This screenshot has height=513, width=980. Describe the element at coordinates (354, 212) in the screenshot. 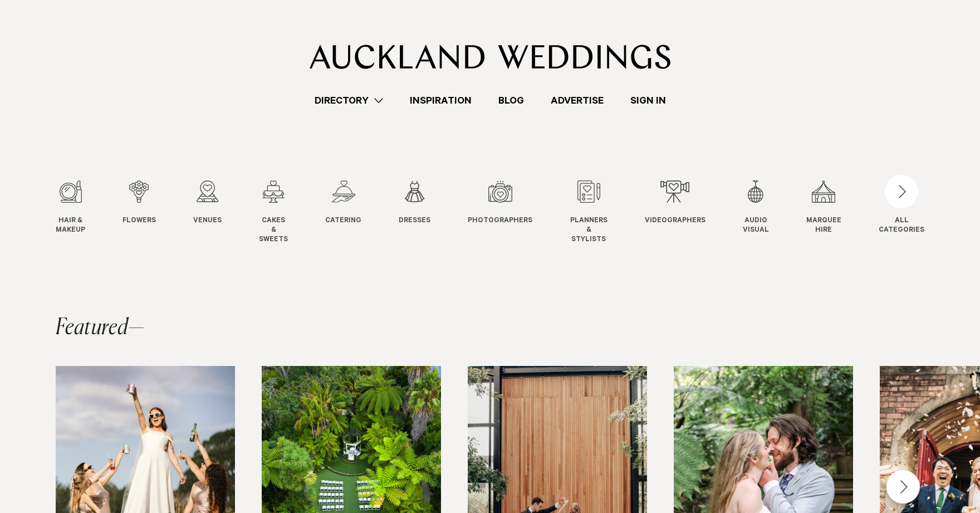

I see `swiper-slide: 5 / 12` at that location.